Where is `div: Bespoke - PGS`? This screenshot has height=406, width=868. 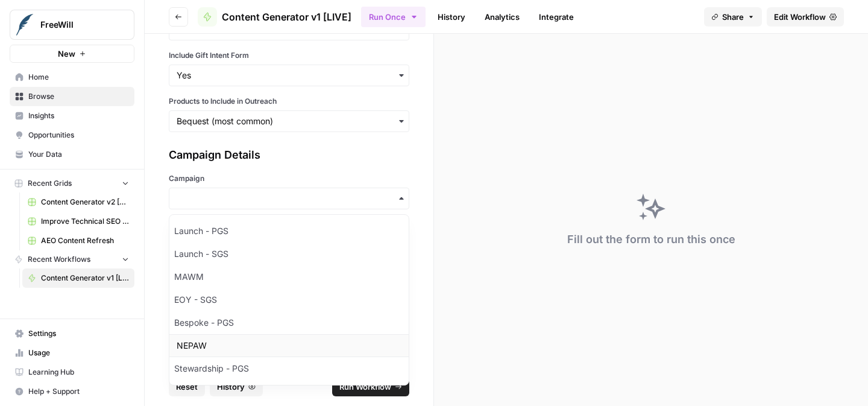
div: Bespoke - PGS is located at coordinates (289, 323).